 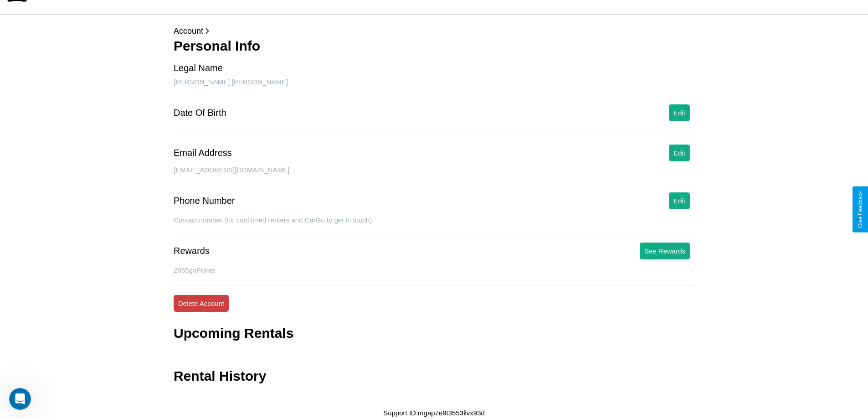 I want to click on button: Delete Account, so click(x=201, y=303).